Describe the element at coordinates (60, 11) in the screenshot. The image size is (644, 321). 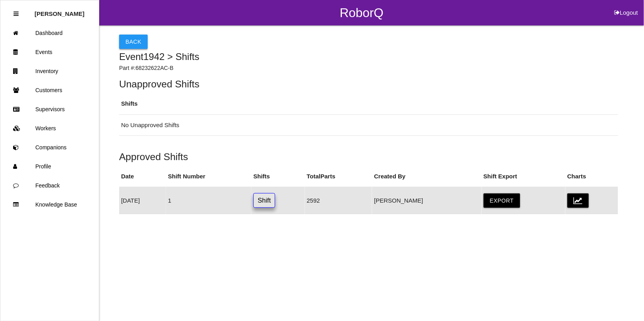
I see `p: Rosie Blandino` at that location.